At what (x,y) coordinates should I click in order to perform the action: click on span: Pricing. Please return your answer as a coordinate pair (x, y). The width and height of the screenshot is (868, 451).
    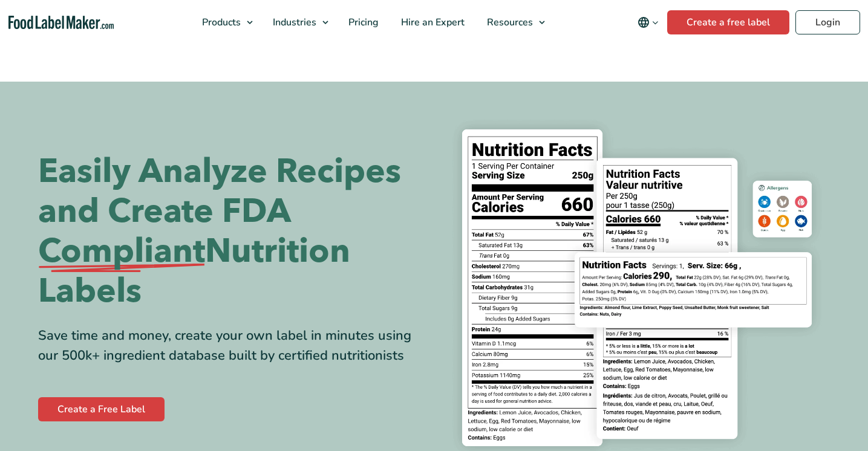
    Looking at the image, I should click on (363, 22).